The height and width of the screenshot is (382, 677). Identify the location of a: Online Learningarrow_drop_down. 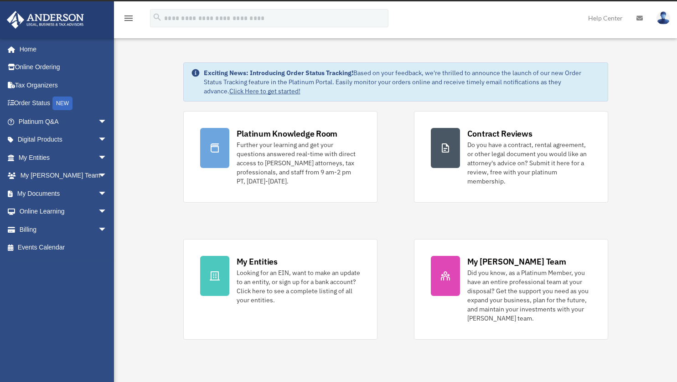
(63, 212).